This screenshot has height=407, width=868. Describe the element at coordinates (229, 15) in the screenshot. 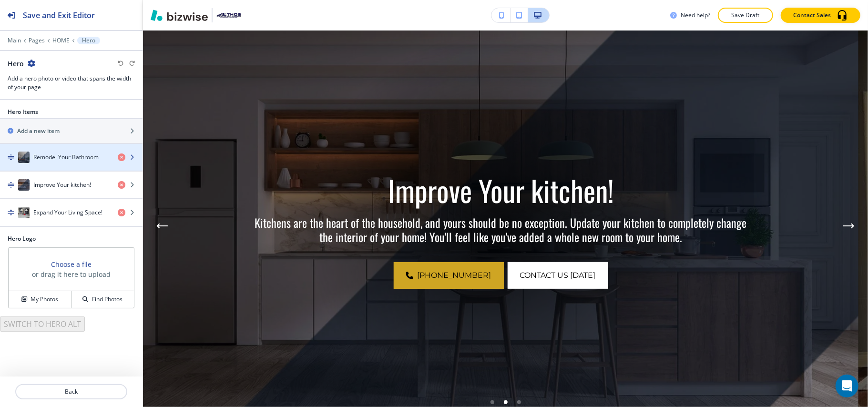

I see `img: Your Logo` at that location.